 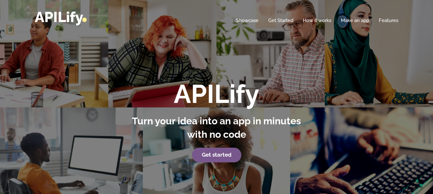 I want to click on a: Get Started, so click(x=281, y=20).